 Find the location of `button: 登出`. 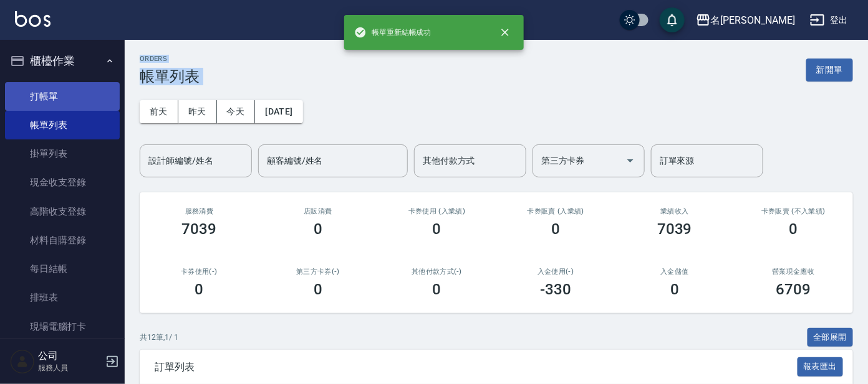

button: 登出 is located at coordinates (828, 20).